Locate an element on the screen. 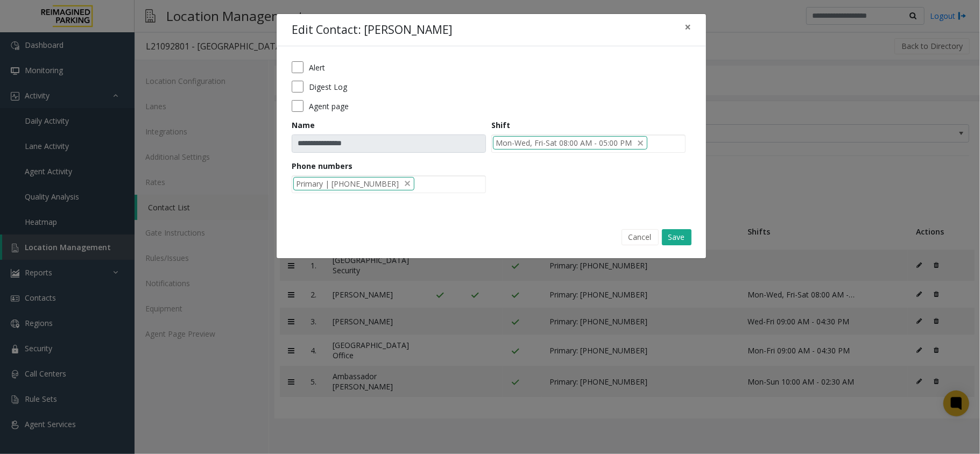 Image resolution: width=980 pixels, height=454 pixels. button: Cancel is located at coordinates (640, 237).